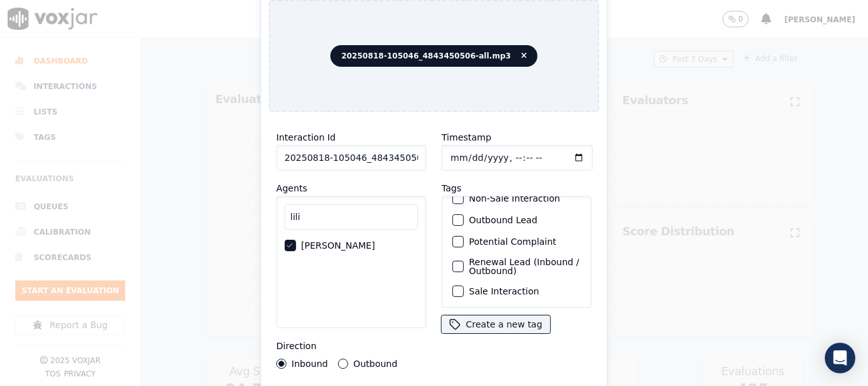  Describe the element at coordinates (352, 216) in the screenshot. I see `input: Search Agents...` at that location.